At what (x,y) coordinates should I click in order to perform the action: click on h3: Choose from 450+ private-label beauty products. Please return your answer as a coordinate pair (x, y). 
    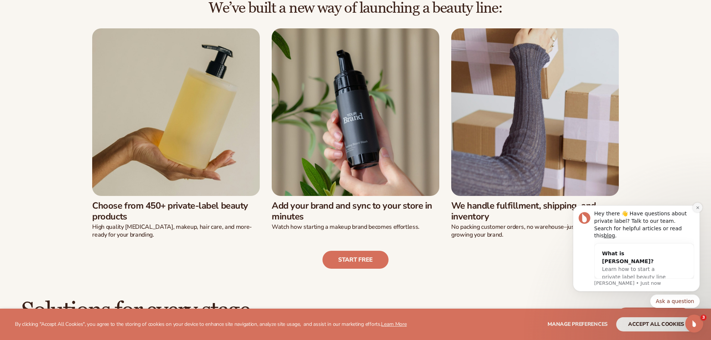
    Looking at the image, I should click on (176, 211).